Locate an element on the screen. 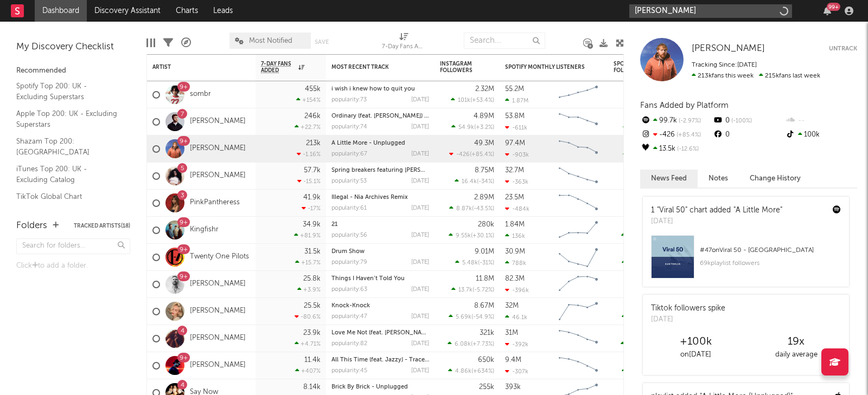 Image resolution: width=868 pixels, height=395 pixels. div: 321k is located at coordinates (487, 333).